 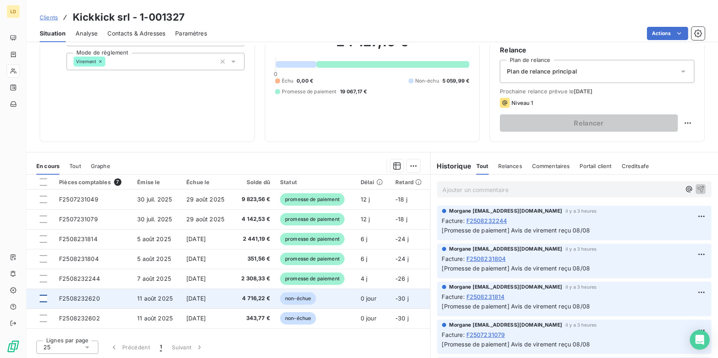 What do you see at coordinates (700, 340) in the screenshot?
I see `div: Open Intercom Messenger` at bounding box center [700, 340].